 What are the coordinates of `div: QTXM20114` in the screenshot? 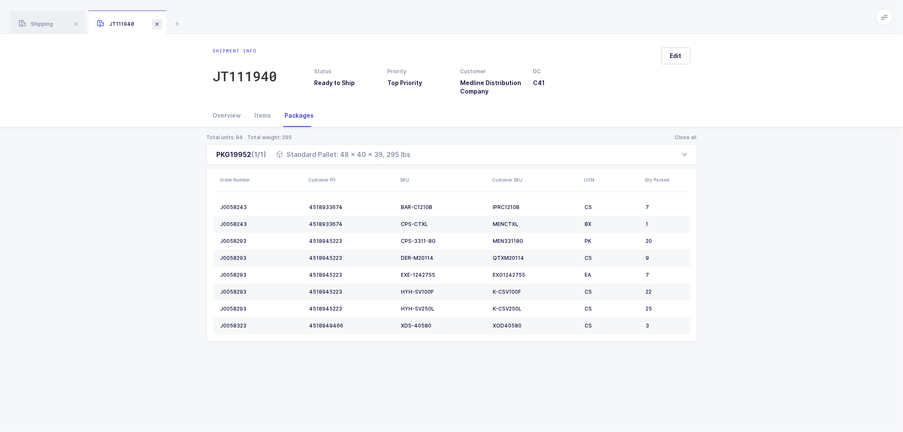 It's located at (536, 258).